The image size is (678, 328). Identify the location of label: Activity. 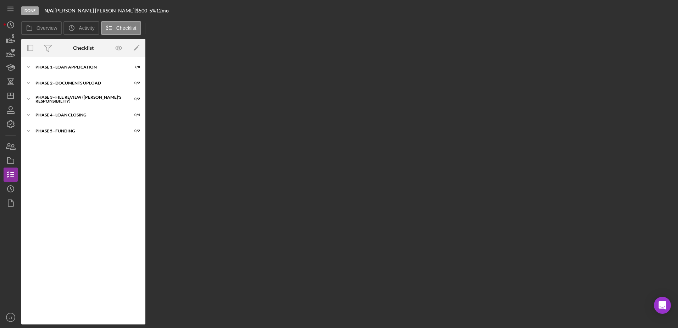
(87, 28).